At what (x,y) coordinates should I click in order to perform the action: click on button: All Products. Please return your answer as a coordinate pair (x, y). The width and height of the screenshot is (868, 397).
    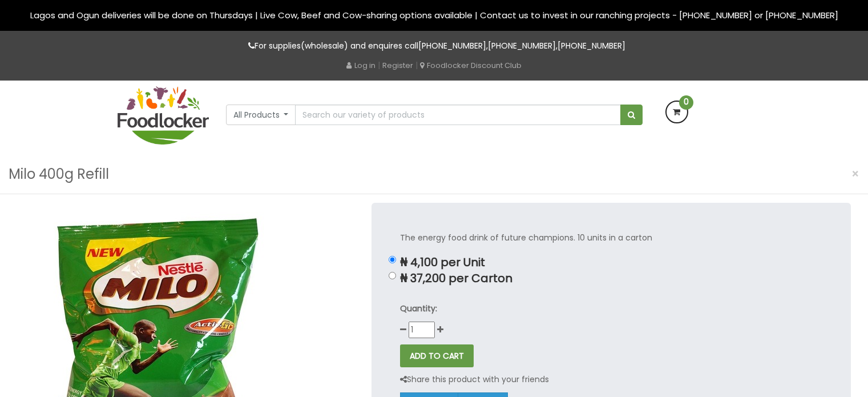
    Looking at the image, I should click on (261, 115).